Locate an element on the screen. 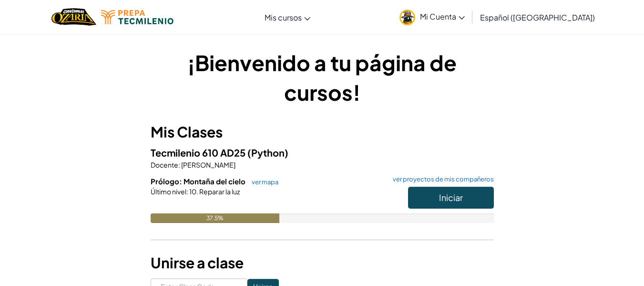 The width and height of the screenshot is (644, 286). div: 37.5% is located at coordinates (215, 218).